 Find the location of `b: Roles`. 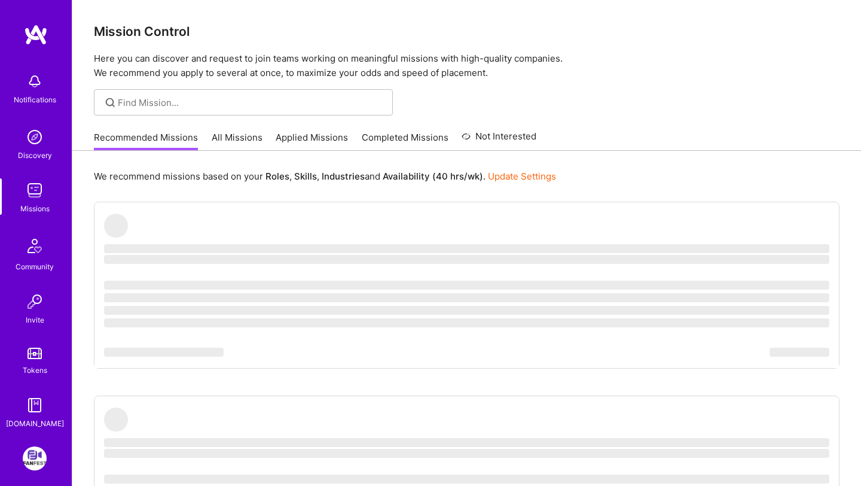

b: Roles is located at coordinates (277, 176).